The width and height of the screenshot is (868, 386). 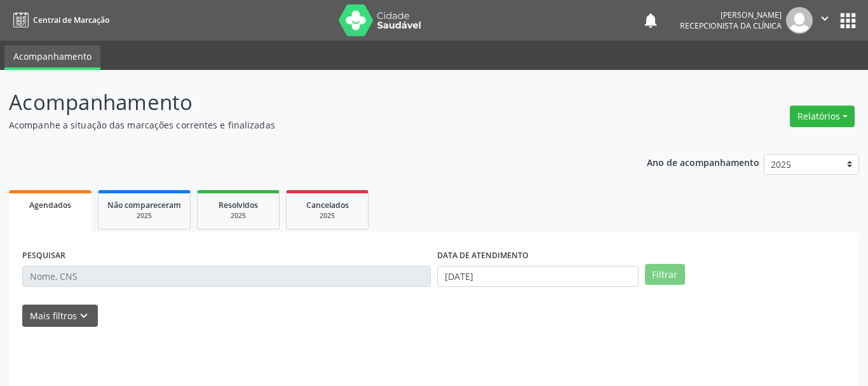 I want to click on img: img, so click(x=799, y=20).